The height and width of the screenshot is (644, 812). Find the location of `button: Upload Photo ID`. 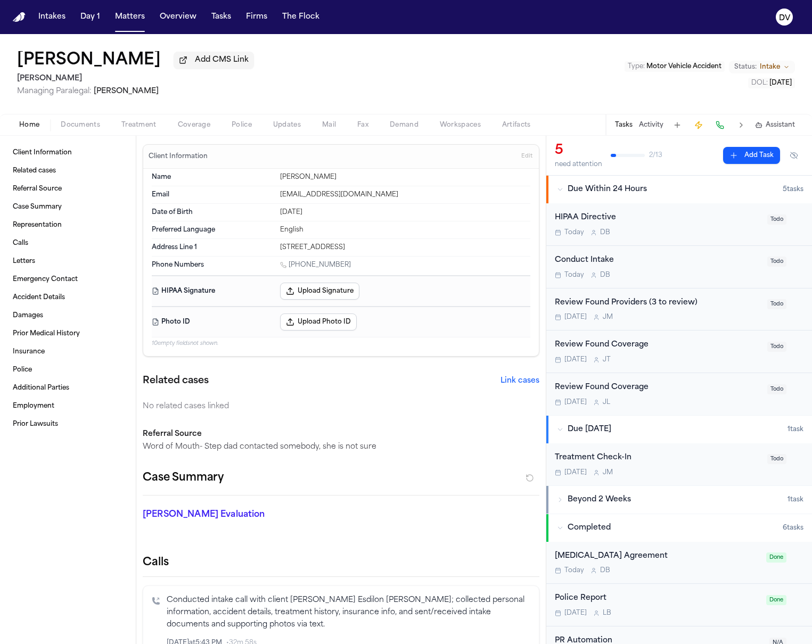

button: Upload Photo ID is located at coordinates (318, 322).